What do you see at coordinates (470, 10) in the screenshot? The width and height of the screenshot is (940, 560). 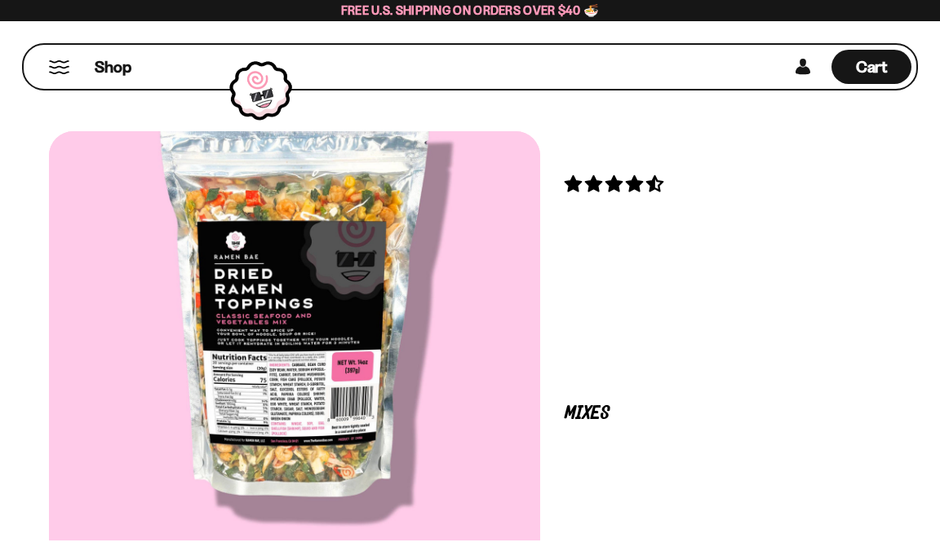 I see `span: Free U.S. Shipping on Orders over $40 🍜` at bounding box center [470, 10].